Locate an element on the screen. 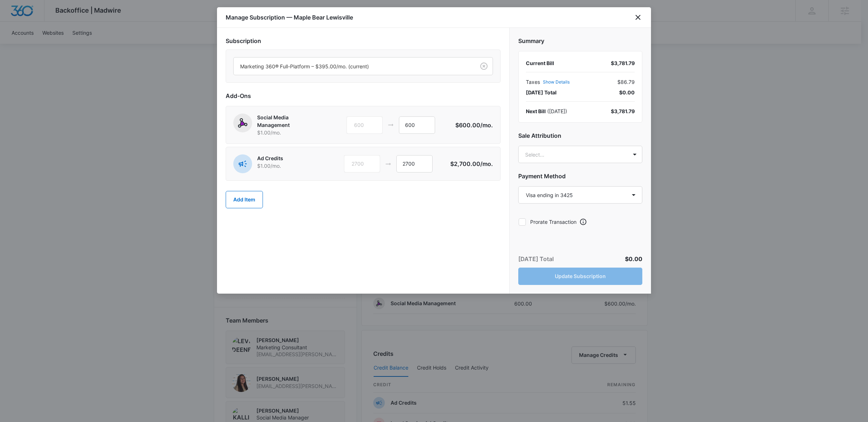  span: Next Bill is located at coordinates (536, 111).